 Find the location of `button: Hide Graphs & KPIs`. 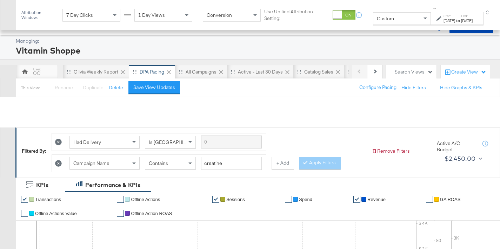

button: Hide Graphs & KPIs is located at coordinates (461, 88).